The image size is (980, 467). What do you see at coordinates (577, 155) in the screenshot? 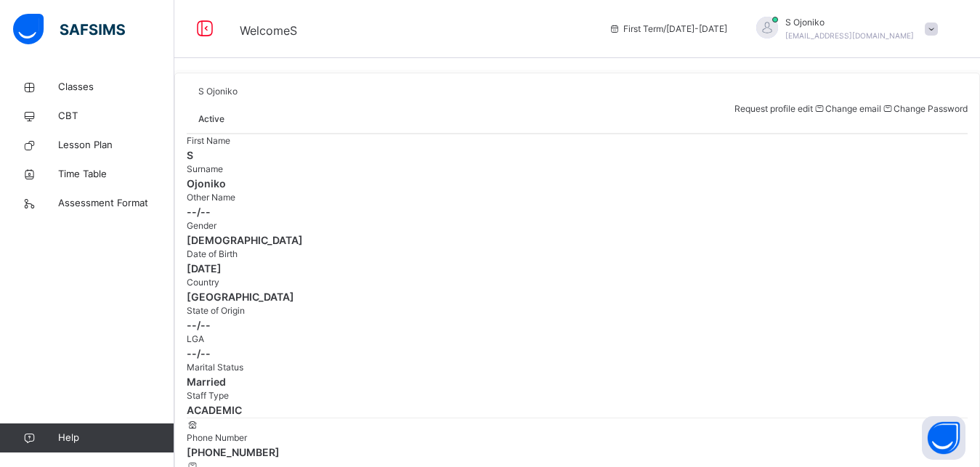
I see `span: S` at bounding box center [577, 155].